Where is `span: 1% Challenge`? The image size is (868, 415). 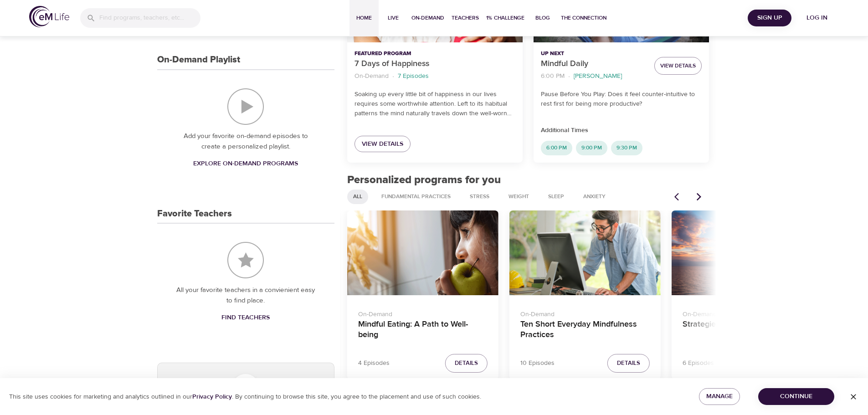 span: 1% Challenge is located at coordinates (505, 18).